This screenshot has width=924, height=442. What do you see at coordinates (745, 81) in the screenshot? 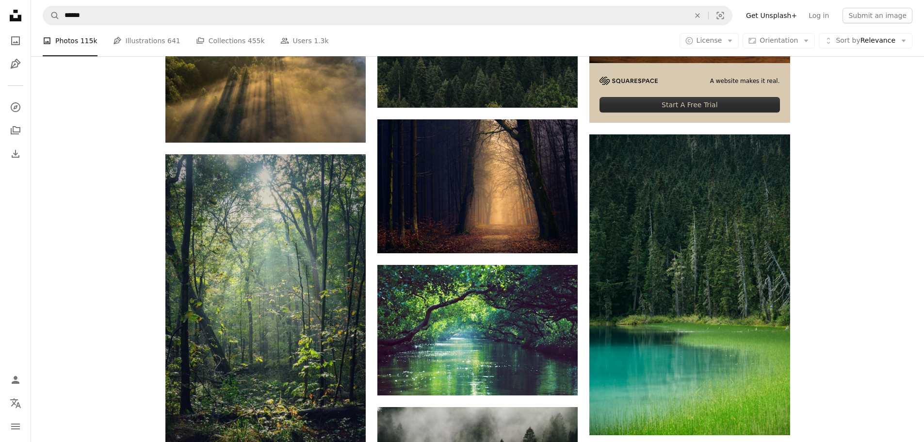
I see `span: A website makes it real.` at bounding box center [745, 81].